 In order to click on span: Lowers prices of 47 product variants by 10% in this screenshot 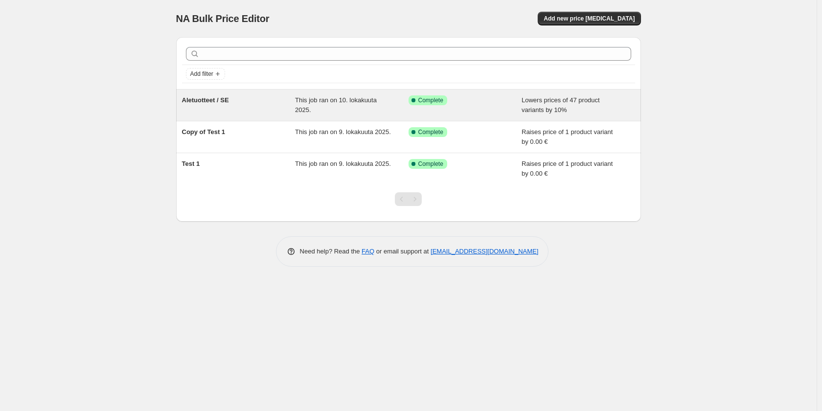, I will do `click(560, 105)`.